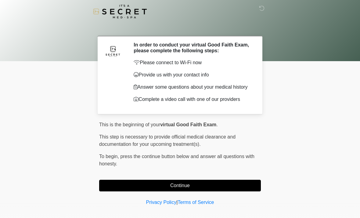 This screenshot has height=218, width=360. What do you see at coordinates (130, 124) in the screenshot?
I see `span: This is the beginning of your` at bounding box center [130, 124].